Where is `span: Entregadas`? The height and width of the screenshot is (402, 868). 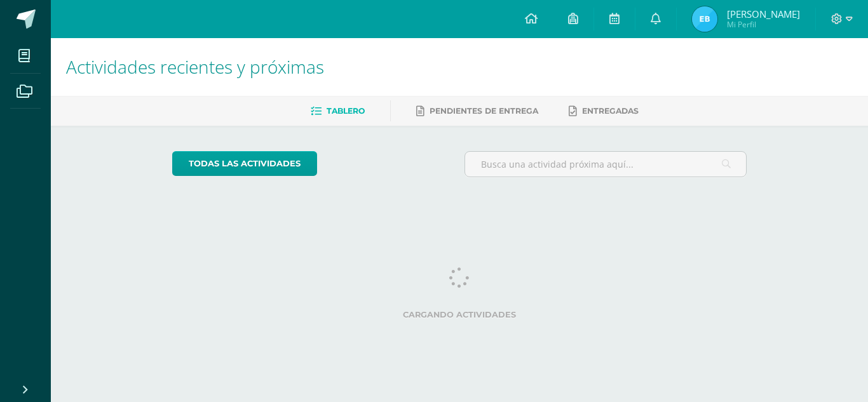 span: Entregadas is located at coordinates (610, 110).